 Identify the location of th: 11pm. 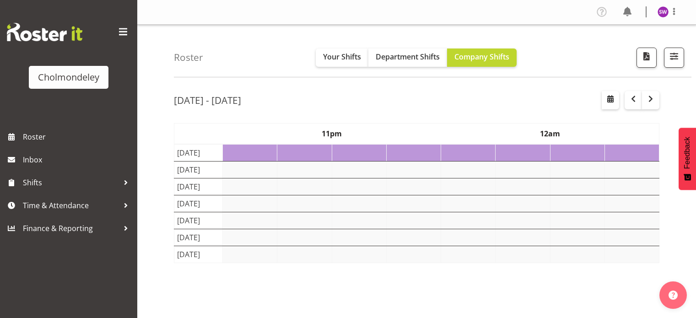
(332, 134).